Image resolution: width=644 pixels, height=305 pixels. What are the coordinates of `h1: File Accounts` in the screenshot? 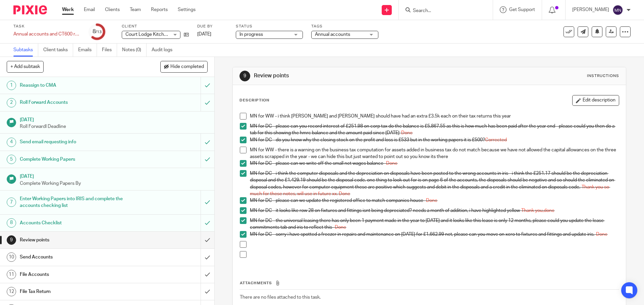 It's located at (78, 275).